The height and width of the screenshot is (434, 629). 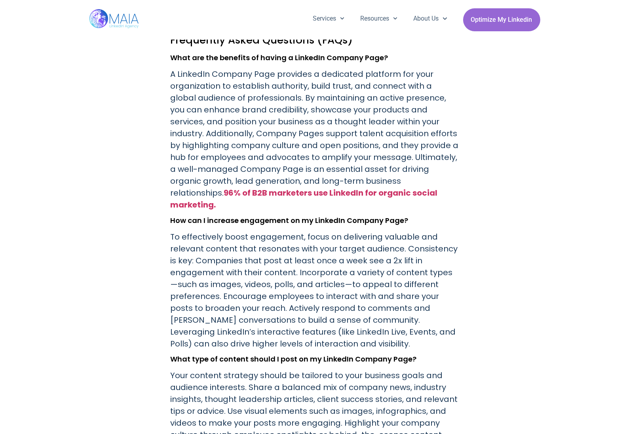 I want to click on h3: What are the benefits of having a LinkedIn Company Page?, so click(x=315, y=58).